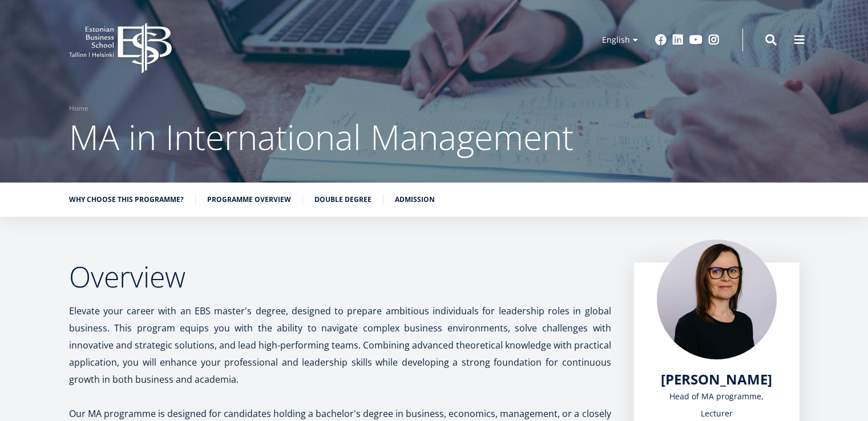 The image size is (868, 421). Describe the element at coordinates (340, 277) in the screenshot. I see `h2: Overview` at that location.